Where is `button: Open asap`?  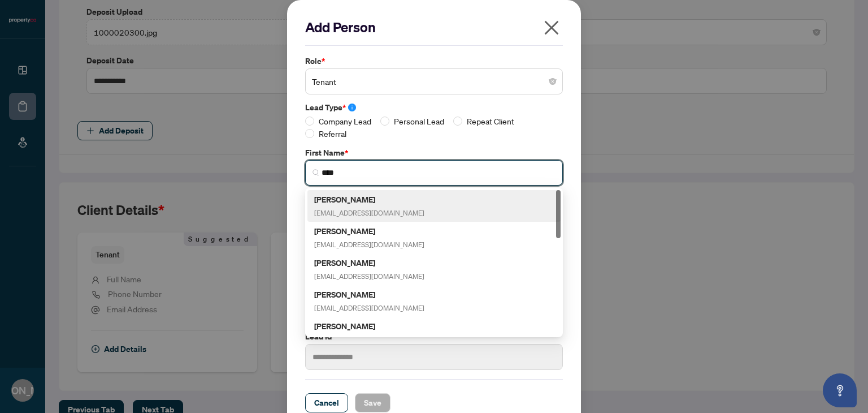
button: Open asap is located at coordinates (840, 390).